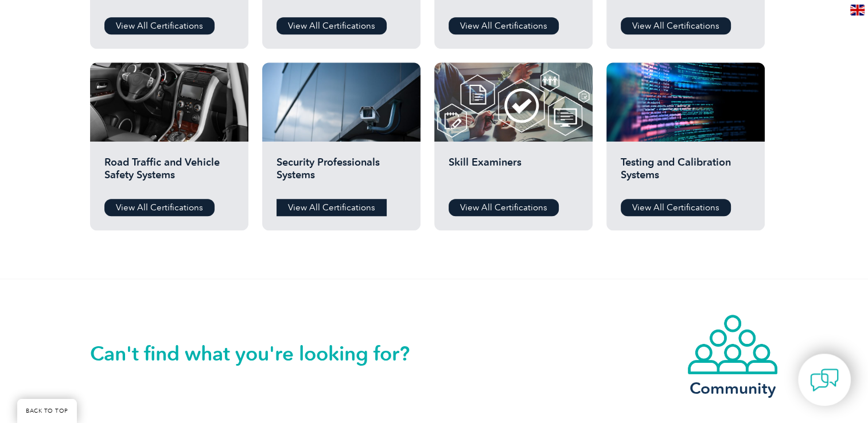  Describe the element at coordinates (262, 353) in the screenshot. I see `h2: Can't find what you're looking for?` at that location.